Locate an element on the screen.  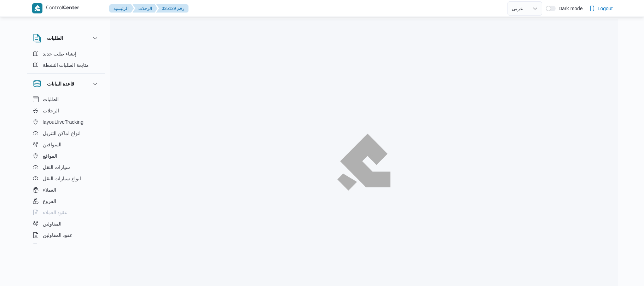
button: المواقع is located at coordinates (66, 156).